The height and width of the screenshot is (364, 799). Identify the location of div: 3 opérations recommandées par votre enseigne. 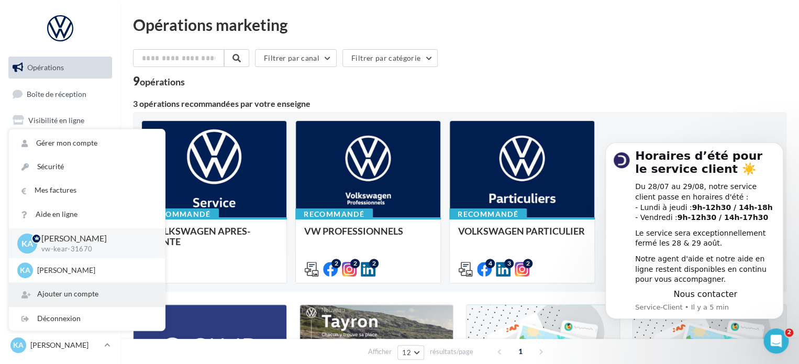
(460, 104).